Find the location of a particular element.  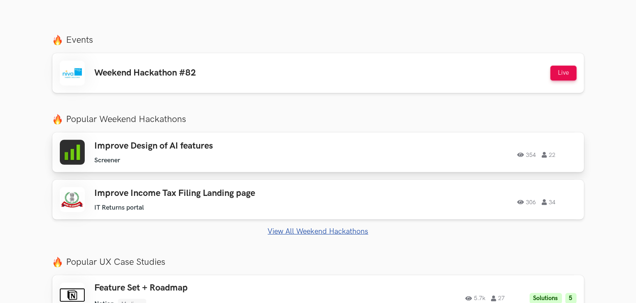

span: 306 is located at coordinates (527, 202).